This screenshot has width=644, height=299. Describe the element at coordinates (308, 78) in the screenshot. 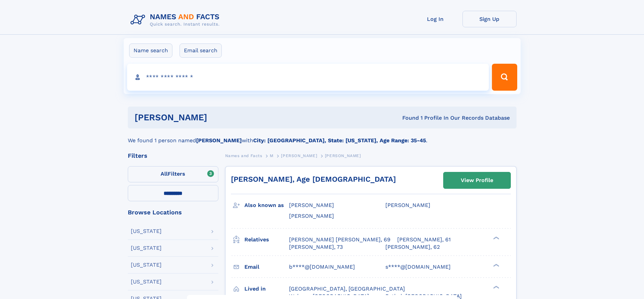

I see `input: search input` at that location.